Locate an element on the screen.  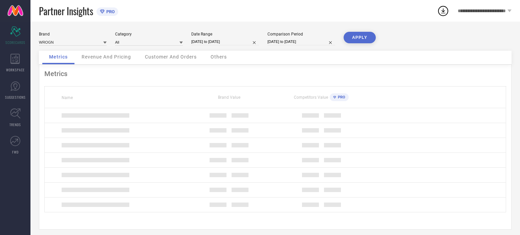
input: Select comparison period is located at coordinates (301, 42).